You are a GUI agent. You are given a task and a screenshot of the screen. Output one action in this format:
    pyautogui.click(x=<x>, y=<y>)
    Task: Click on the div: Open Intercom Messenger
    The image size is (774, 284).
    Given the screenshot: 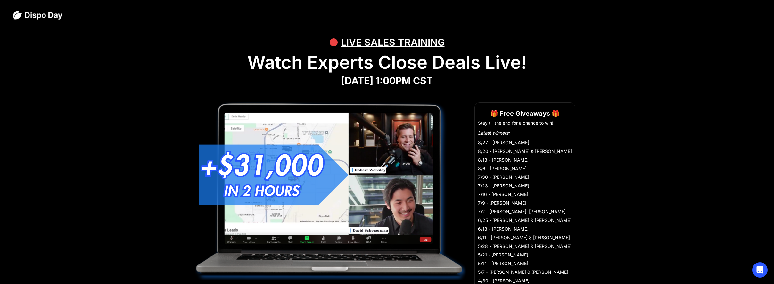 What is the action you would take?
    pyautogui.click(x=760, y=270)
    